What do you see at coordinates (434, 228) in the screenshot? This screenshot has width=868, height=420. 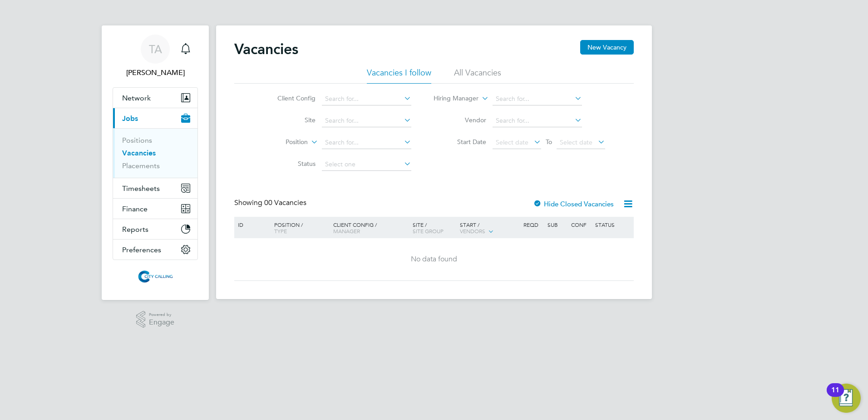 I see `div: Site /` at bounding box center [434, 228].